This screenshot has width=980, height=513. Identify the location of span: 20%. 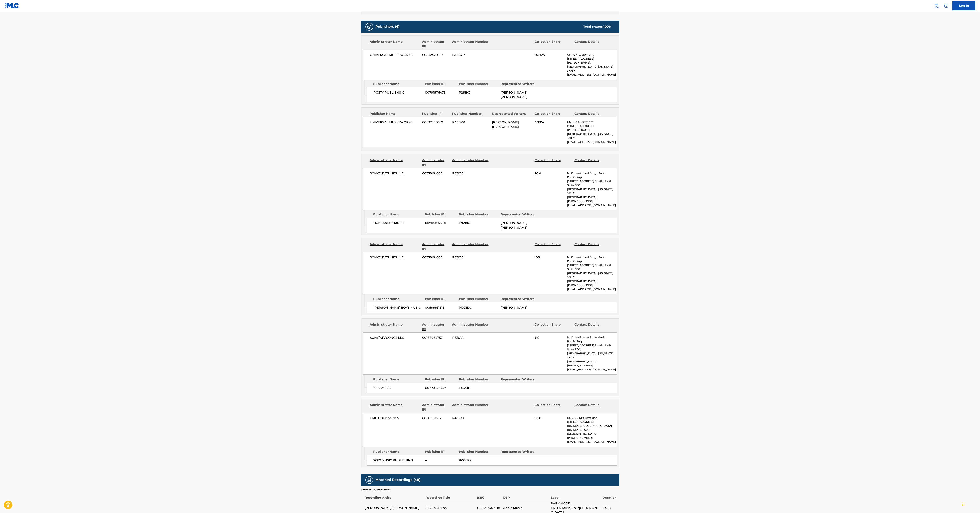
(549, 174).